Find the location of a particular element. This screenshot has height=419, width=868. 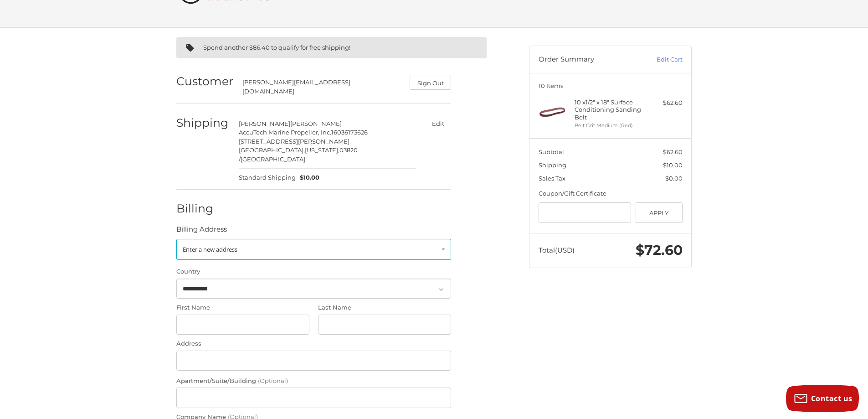

a: Enter or select a different address is located at coordinates (313, 249).